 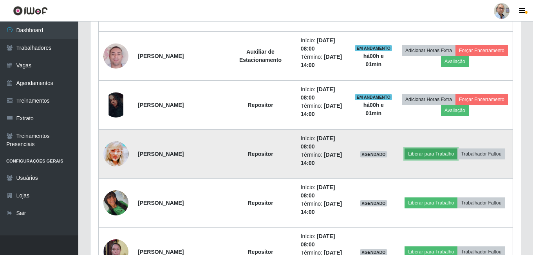 I want to click on img: CoreUI Logo, so click(x=30, y=11).